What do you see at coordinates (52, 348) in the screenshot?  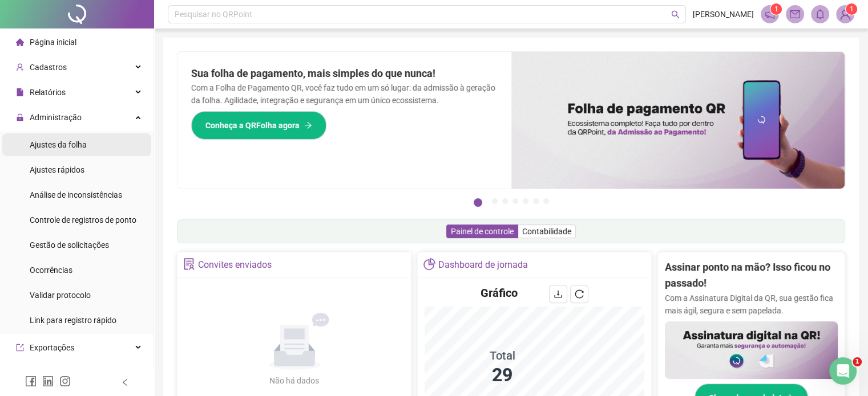 I see `span: Exportações` at bounding box center [52, 348].